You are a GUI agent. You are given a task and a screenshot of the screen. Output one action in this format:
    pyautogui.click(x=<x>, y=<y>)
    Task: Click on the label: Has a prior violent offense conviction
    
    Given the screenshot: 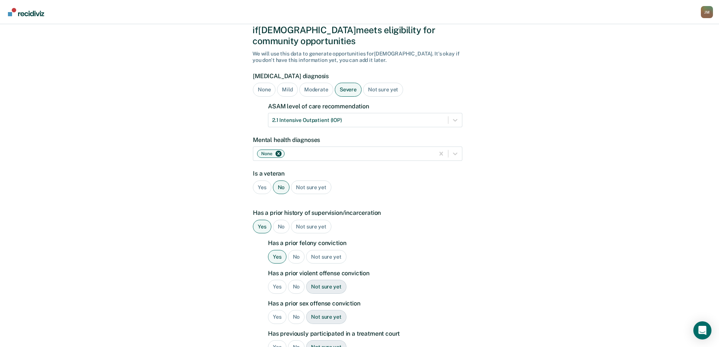 What is the action you would take?
    pyautogui.click(x=365, y=273)
    